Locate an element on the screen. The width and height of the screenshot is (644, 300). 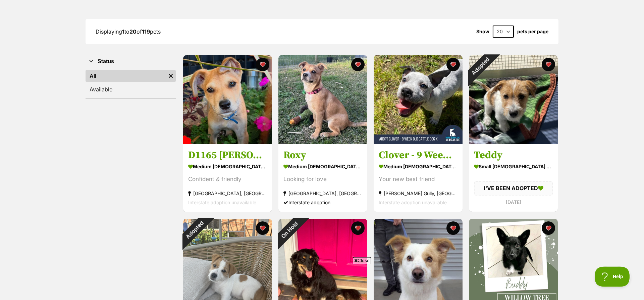
a: Available is located at coordinates (130, 89).